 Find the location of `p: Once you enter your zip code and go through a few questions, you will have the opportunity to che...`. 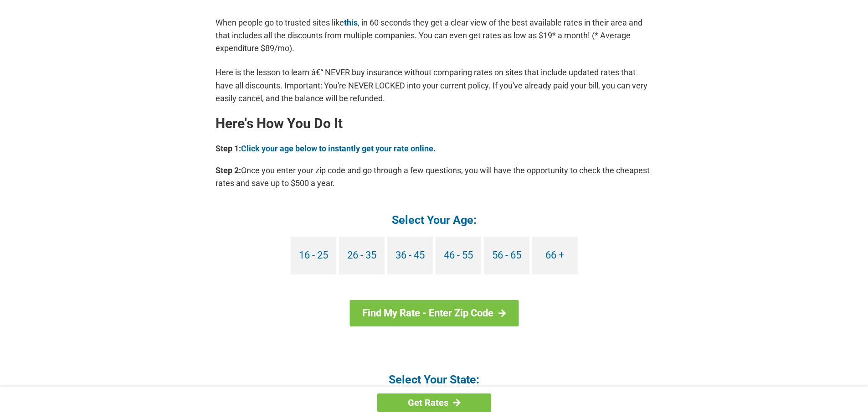

p: Once you enter your zip code and go through a few questions, you will have the opportunity to che... is located at coordinates (434, 177).